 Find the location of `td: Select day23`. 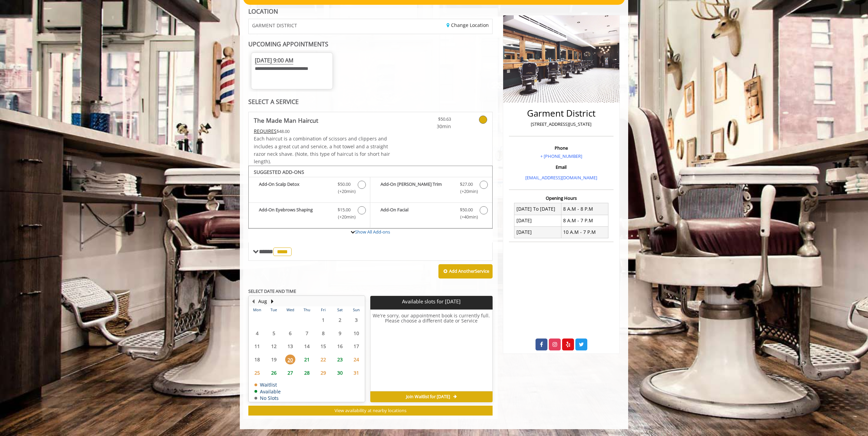

td: Select day23 is located at coordinates (340, 359).